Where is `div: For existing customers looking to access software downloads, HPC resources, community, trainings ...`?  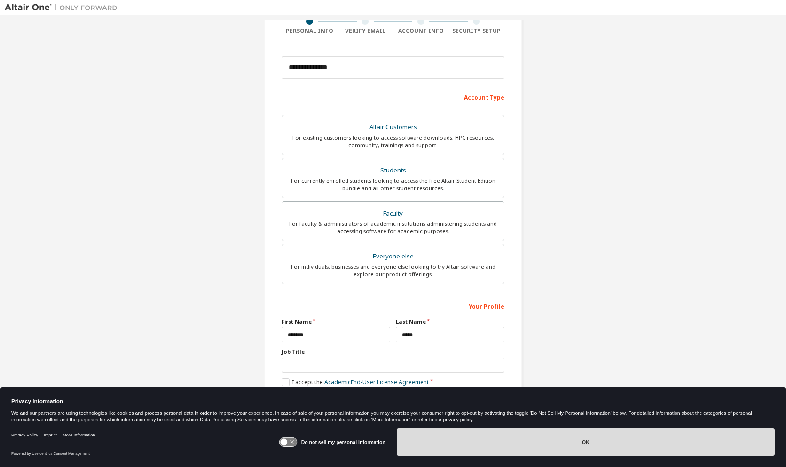 div: For existing customers looking to access software downloads, HPC resources, community, trainings ... is located at coordinates (393, 142).